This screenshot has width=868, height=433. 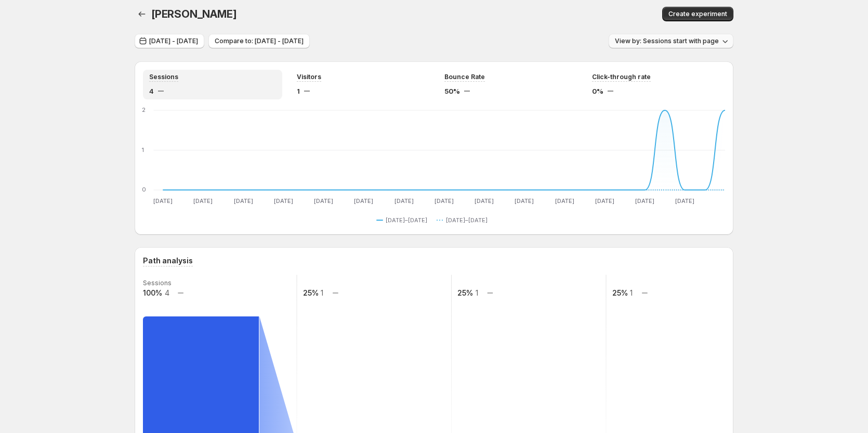 I want to click on span: 4, so click(x=151, y=91).